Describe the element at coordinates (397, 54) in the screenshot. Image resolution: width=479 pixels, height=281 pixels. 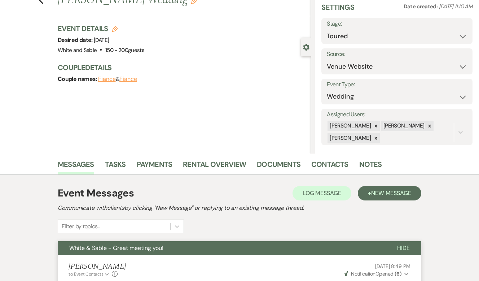
I see `label: Source:` at that location.